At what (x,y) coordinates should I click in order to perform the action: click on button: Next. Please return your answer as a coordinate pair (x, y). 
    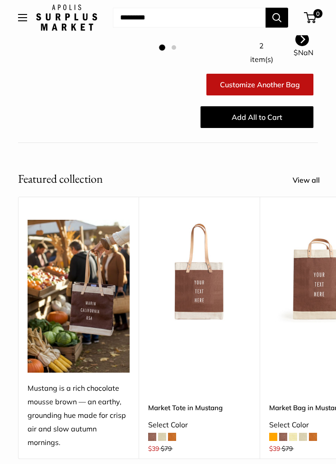
    Looking at the image, I should click on (302, 39).